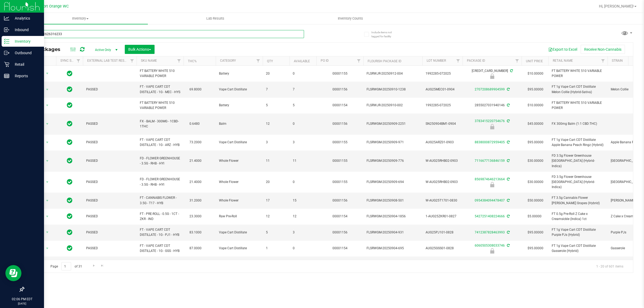 This screenshot has height=308, width=644. What do you see at coordinates (164, 34) in the screenshot?
I see `input: Search Package ID, Item Name, SKU, Lot or Part Number...` at bounding box center [164, 34].